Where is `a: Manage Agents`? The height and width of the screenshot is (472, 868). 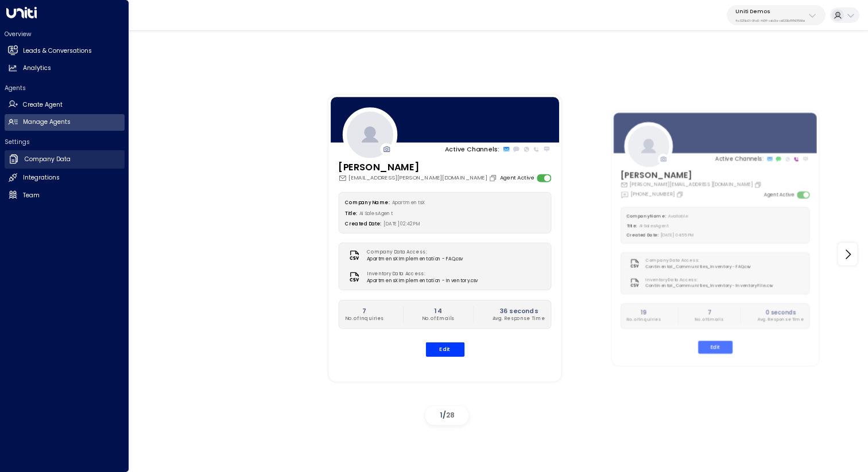 a: Manage Agents is located at coordinates (64, 123).